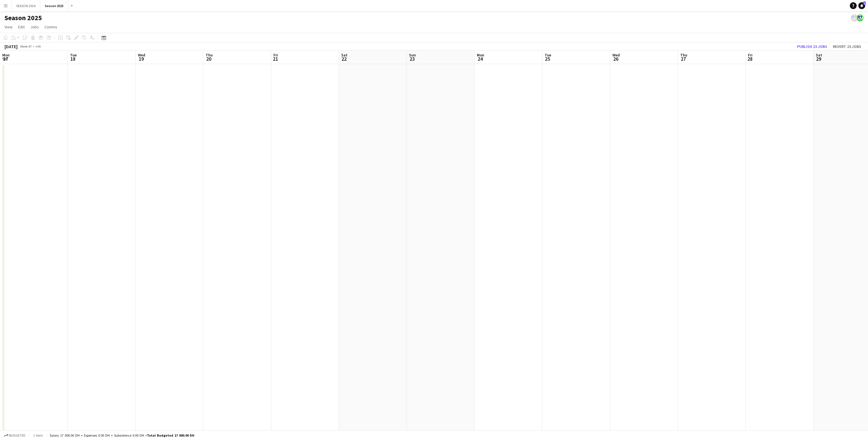  I want to click on a: 1, so click(862, 5).